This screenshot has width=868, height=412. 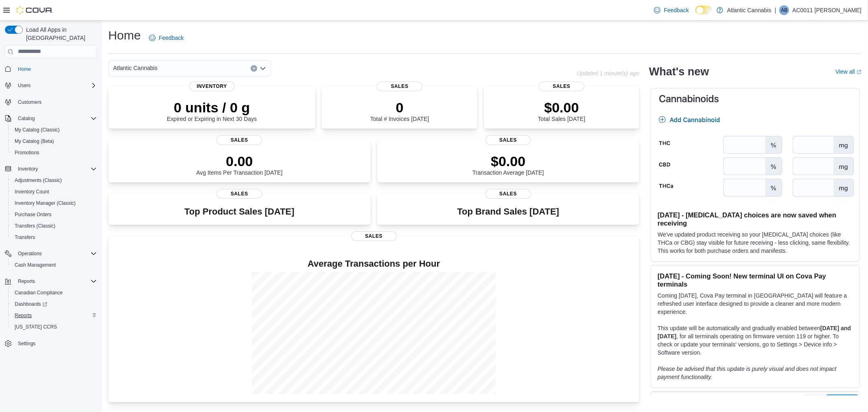 I want to click on button: Customers, so click(x=51, y=102).